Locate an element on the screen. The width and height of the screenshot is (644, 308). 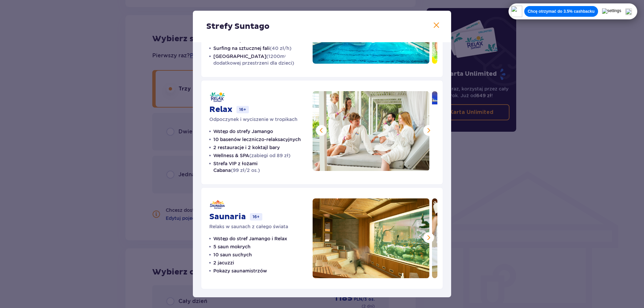
p: 10 basenów leczniczo-relaksacyjnych is located at coordinates (257, 139).